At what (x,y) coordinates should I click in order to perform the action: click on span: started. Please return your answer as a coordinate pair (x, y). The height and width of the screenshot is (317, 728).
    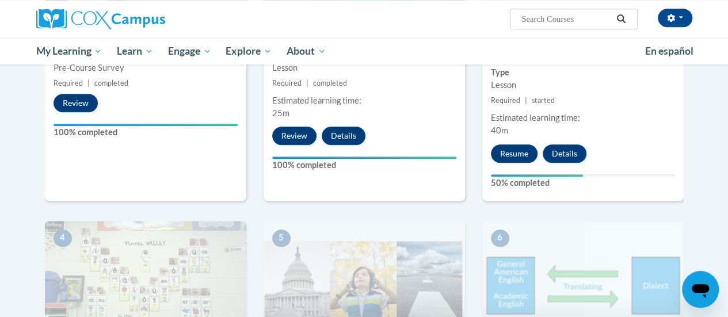
    Looking at the image, I should click on (543, 100).